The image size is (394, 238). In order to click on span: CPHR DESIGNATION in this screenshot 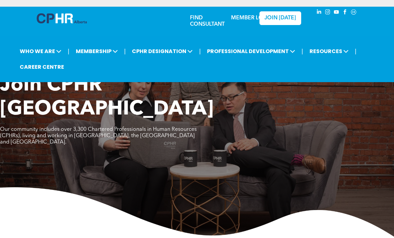, I will do `click(162, 51)`.